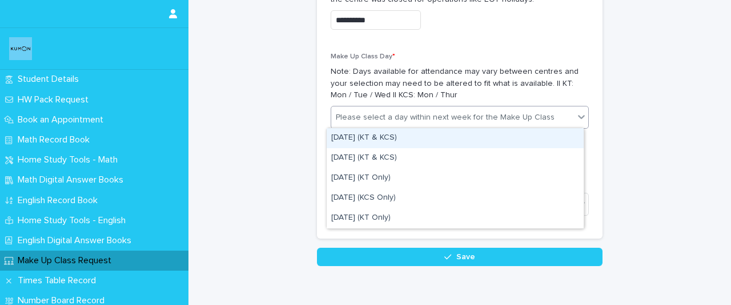 Image resolution: width=731 pixels, height=305 pixels. I want to click on div: Tuesday (KT & KCS), so click(455, 158).